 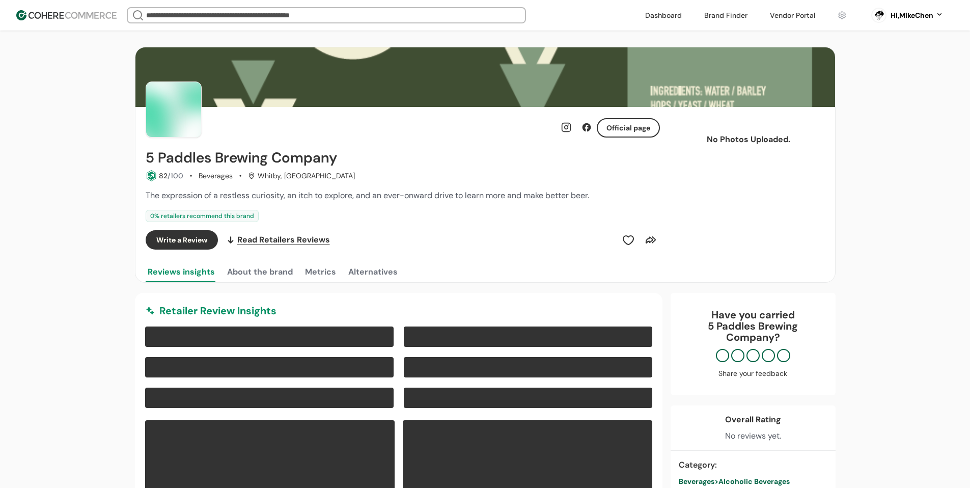 What do you see at coordinates (202, 216) in the screenshot?
I see `div: 0 % retailers recommend this brand` at bounding box center [202, 216].